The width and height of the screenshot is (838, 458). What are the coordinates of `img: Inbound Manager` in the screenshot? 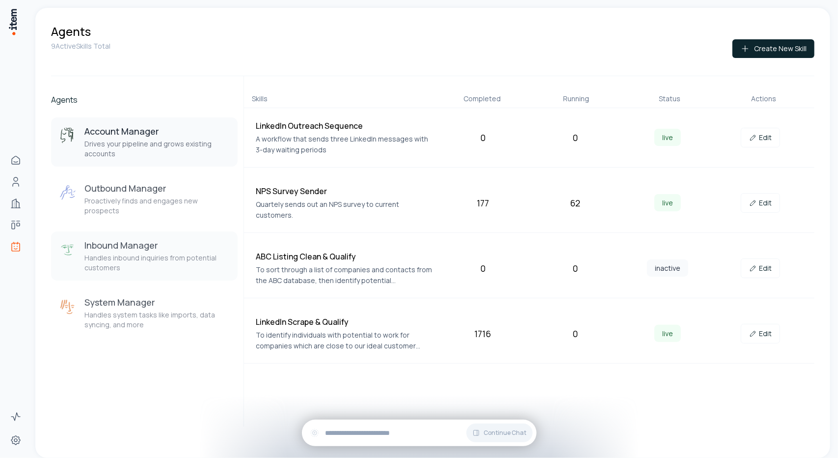 It's located at (68, 250).